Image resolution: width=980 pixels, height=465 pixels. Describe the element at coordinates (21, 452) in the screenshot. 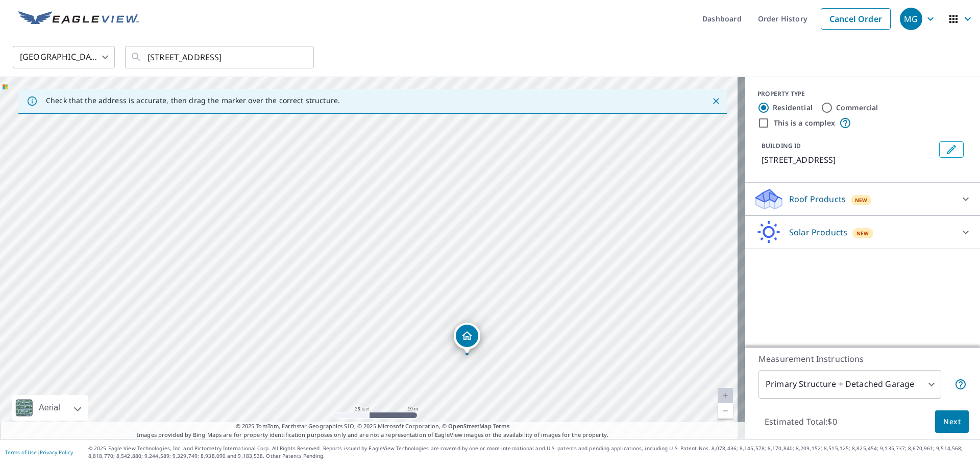

I see `a: Terms of Use` at that location.